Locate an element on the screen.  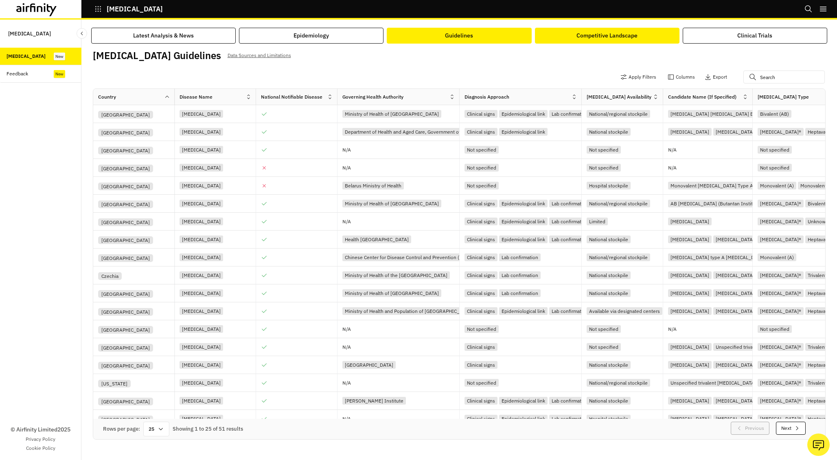
input: Search is located at coordinates (784, 77).